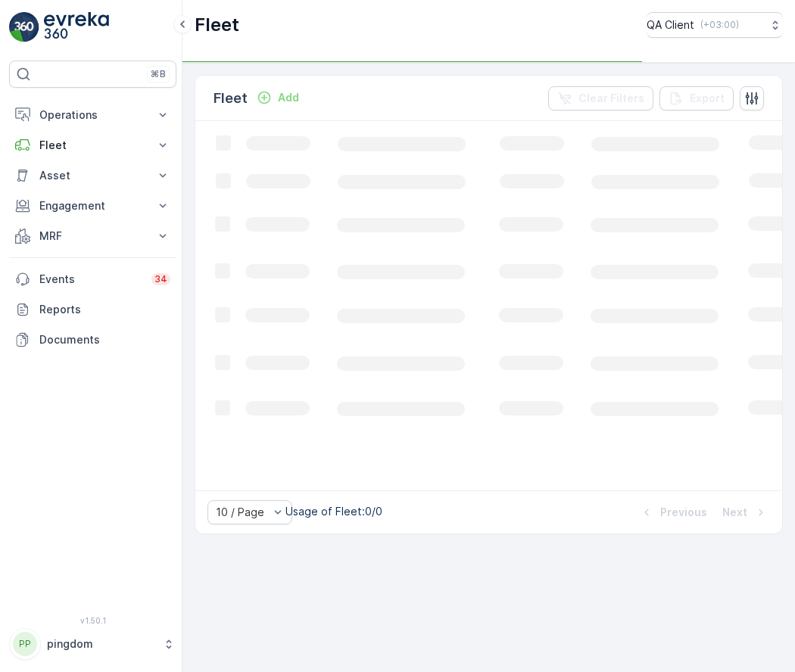  Describe the element at coordinates (104, 310) in the screenshot. I see `p: Reports` at that location.